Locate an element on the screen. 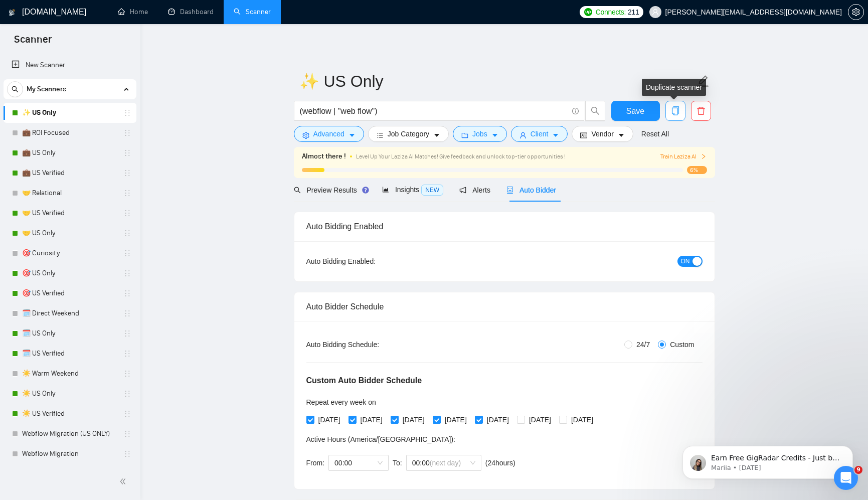 Image resolution: width=868 pixels, height=500 pixels. a: 🗓️ Direct Weekend is located at coordinates (70, 313).